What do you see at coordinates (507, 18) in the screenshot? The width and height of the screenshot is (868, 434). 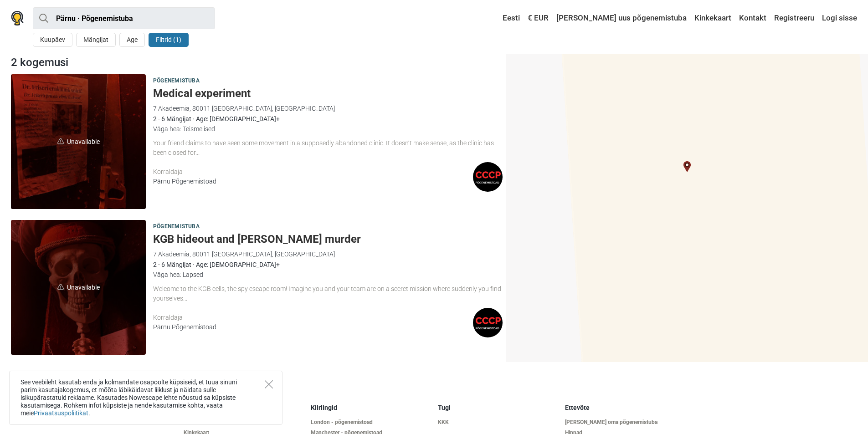 I see `a: Eesti` at bounding box center [507, 18].